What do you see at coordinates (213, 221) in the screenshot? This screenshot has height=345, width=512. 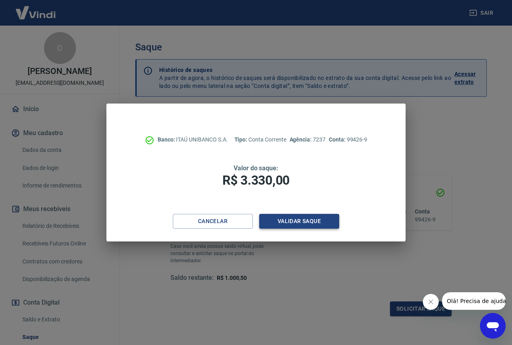 I see `button: Cancelar` at bounding box center [213, 221].